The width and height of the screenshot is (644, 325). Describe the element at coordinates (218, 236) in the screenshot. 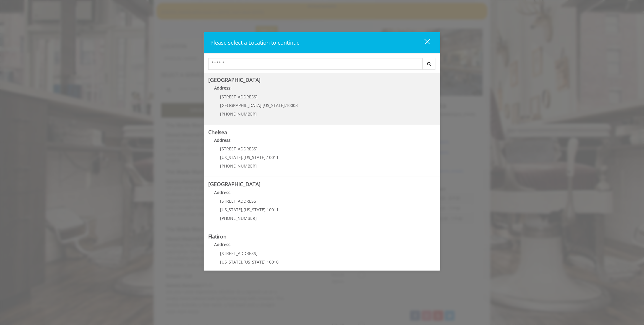

I see `b: Flatiron` at that location.